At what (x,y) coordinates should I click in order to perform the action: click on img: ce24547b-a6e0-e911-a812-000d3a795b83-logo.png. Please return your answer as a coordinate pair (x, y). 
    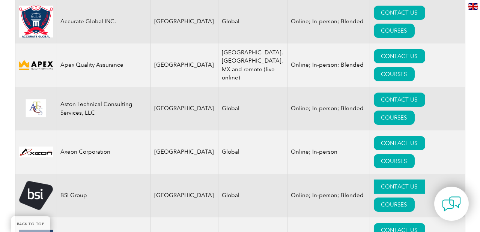
    Looking at the image, I should click on (36, 108).